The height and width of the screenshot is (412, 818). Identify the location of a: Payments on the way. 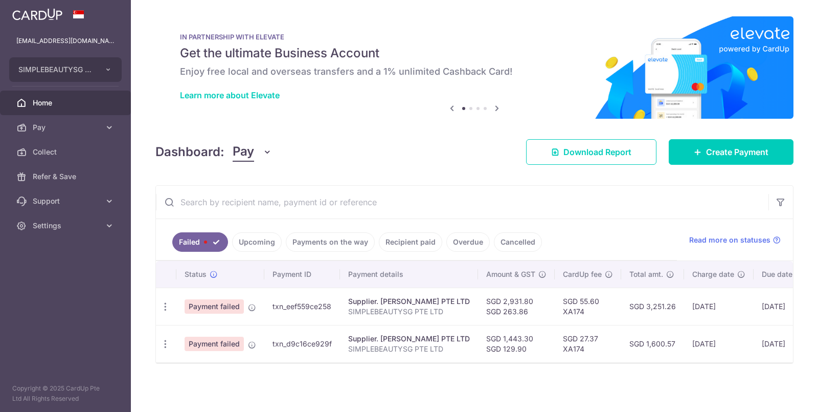
(330, 242).